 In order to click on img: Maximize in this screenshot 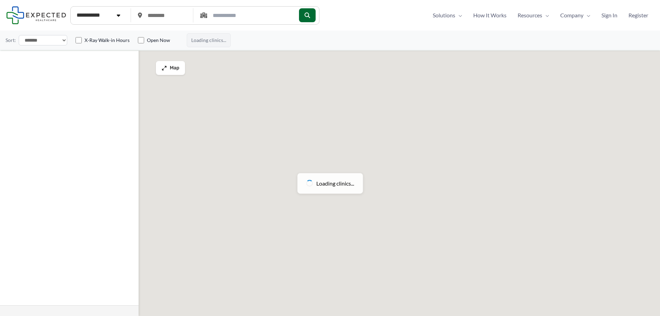, I will do `click(164, 68)`.